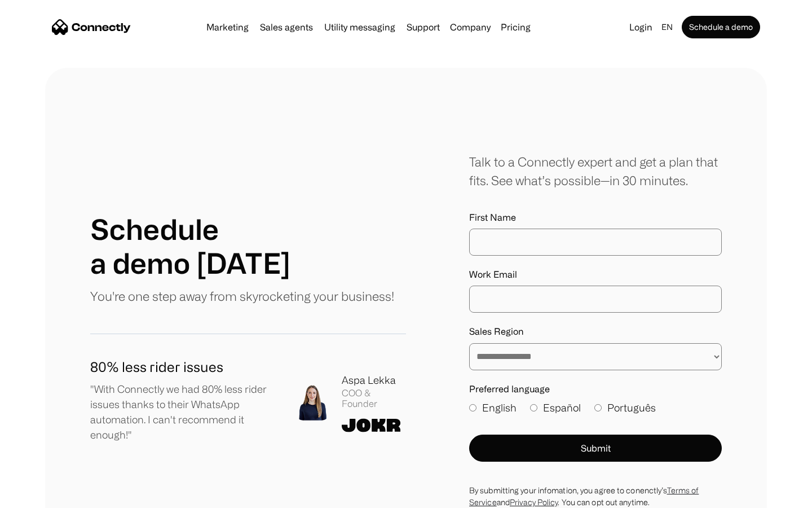 This screenshot has height=508, width=812. Describe the element at coordinates (227, 27) in the screenshot. I see `a: Marketing` at that location.